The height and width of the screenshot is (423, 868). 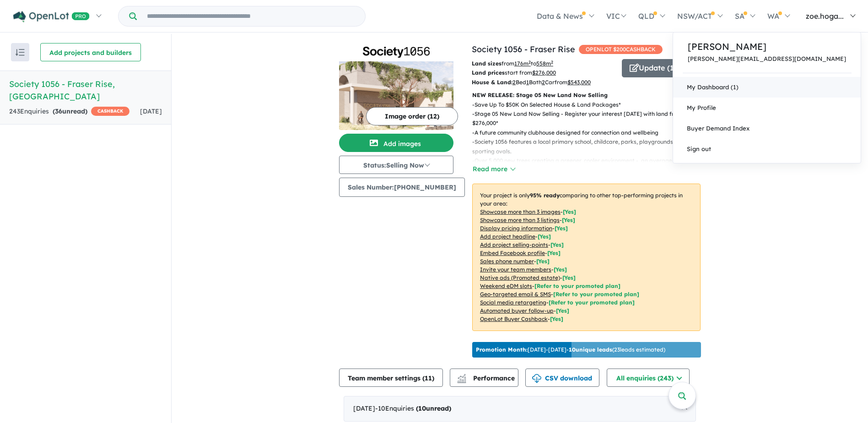 What do you see at coordinates (543, 73) in the screenshot?
I see `p: start from` at bounding box center [543, 73].